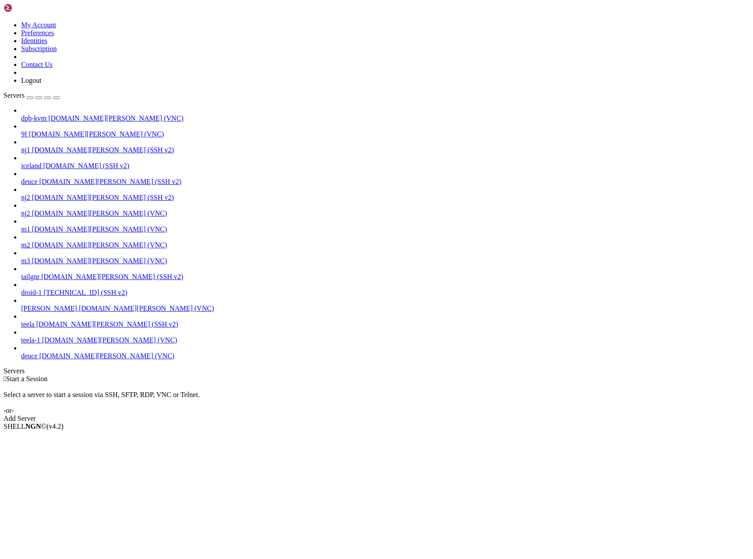 This screenshot has width=753, height=559. I want to click on span: tailgnr, so click(30, 276).